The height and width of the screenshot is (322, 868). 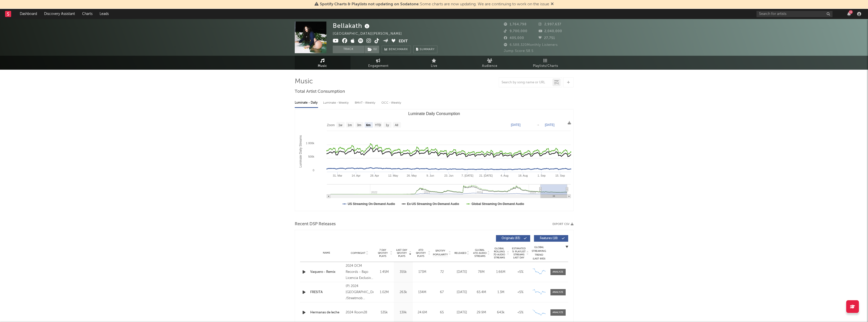 What do you see at coordinates (403, 313) in the screenshot?
I see `div: 139k` at bounding box center [403, 313].